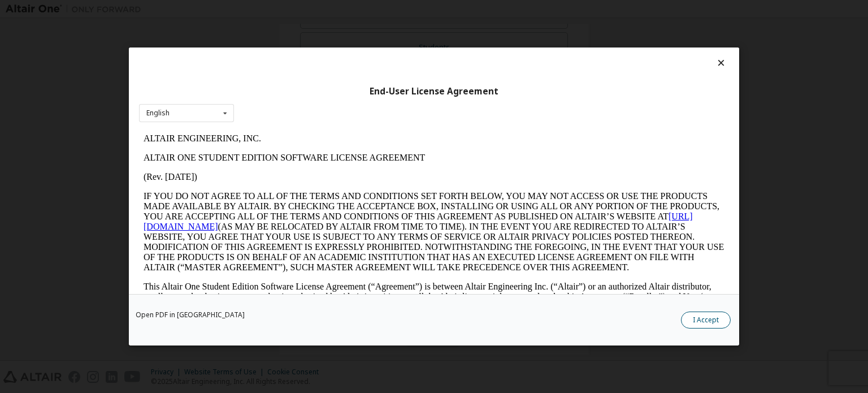 This screenshot has width=868, height=393. I want to click on p: IF YOU DO NOT AGREE TO ALL OF THE TERMS AND CONDITIONS SET FORTH BELOW, YOU MAY NOT ACCESS OR USE..., so click(295, 102).